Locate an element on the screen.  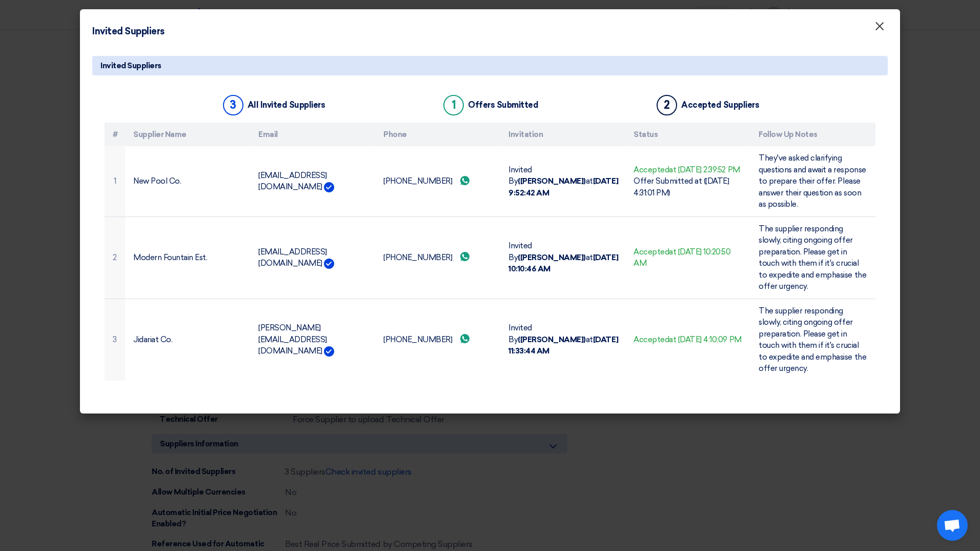
th: Follow Up Notes is located at coordinates (813, 135).